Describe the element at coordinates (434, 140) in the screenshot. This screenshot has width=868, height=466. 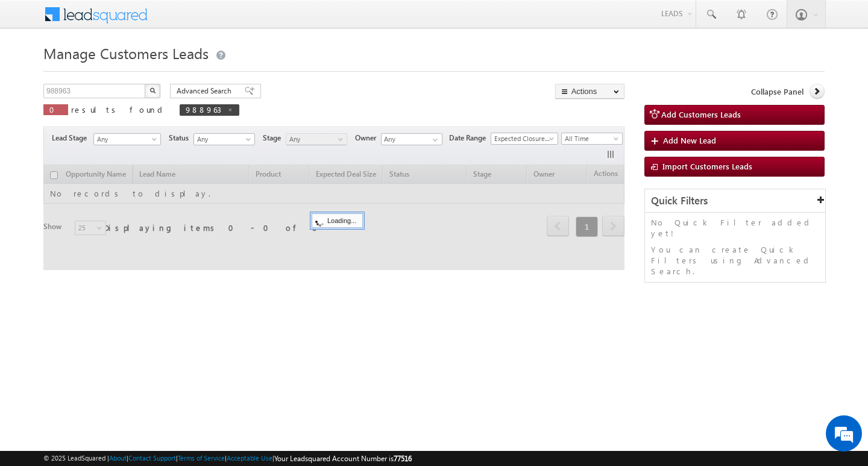
I see `a: Show All Items` at that location.